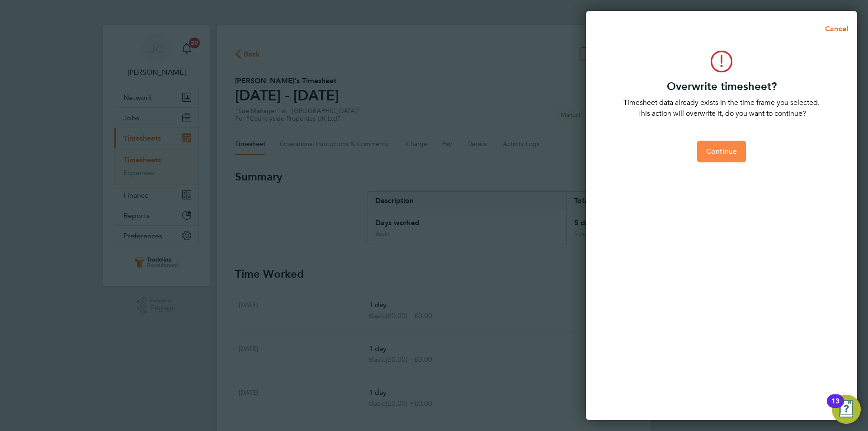  I want to click on p: This action will overwrite it, do you want to continue?, so click(722, 113).